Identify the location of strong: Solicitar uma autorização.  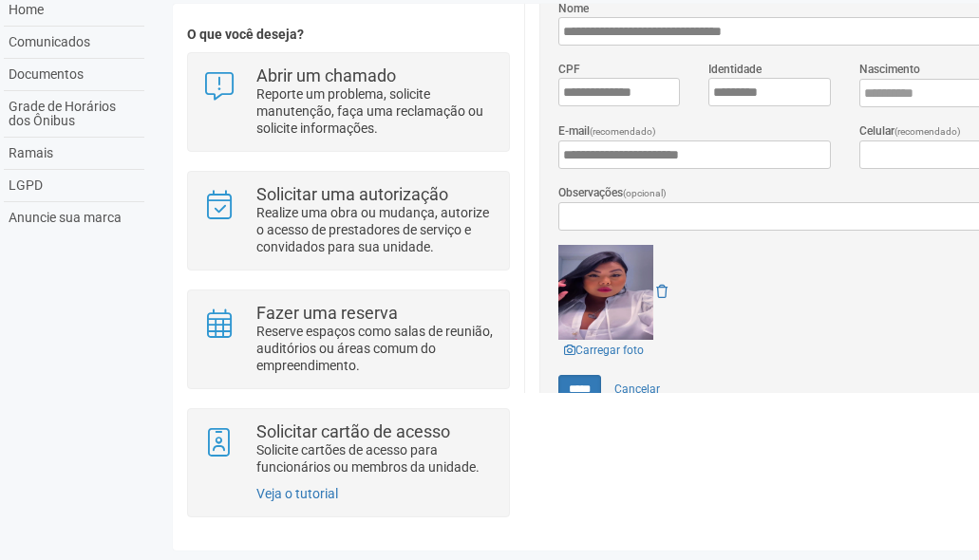
(352, 194).